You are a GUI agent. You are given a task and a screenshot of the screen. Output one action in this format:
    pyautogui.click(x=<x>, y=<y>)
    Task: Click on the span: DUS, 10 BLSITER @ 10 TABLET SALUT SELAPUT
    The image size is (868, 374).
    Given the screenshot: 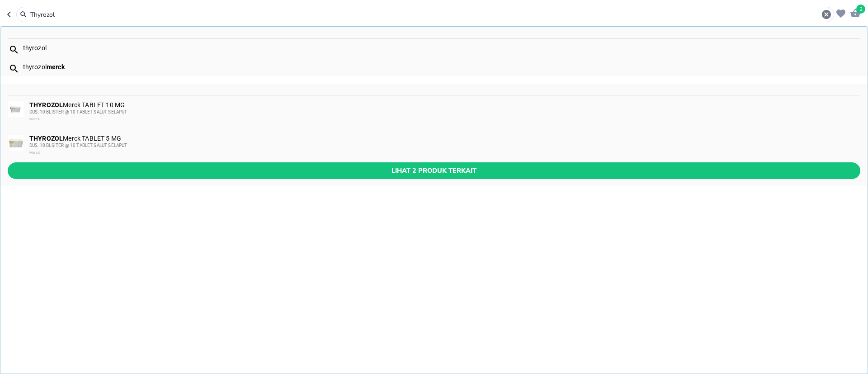 What is the action you would take?
    pyautogui.click(x=79, y=145)
    